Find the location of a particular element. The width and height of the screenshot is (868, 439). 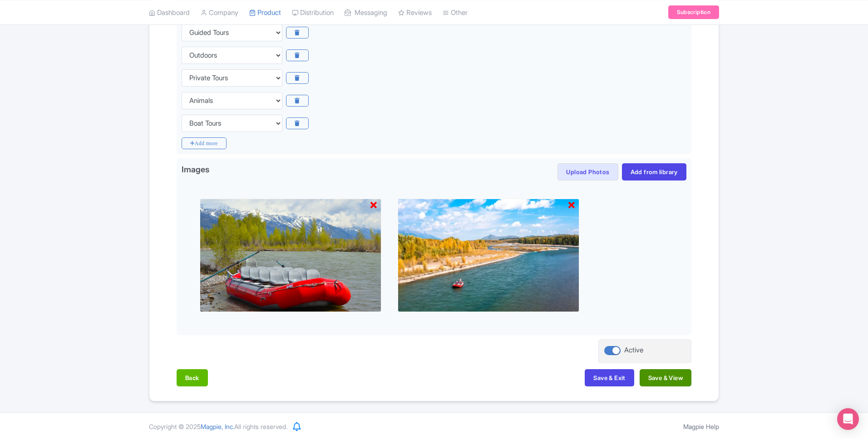

a: Add from library is located at coordinates (654, 172).